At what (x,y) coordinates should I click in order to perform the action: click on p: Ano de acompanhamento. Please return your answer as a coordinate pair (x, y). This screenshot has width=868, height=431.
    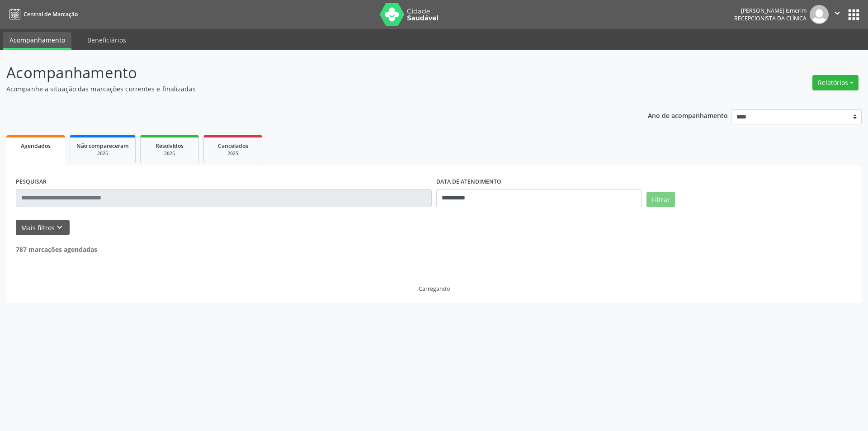
    Looking at the image, I should click on (688, 115).